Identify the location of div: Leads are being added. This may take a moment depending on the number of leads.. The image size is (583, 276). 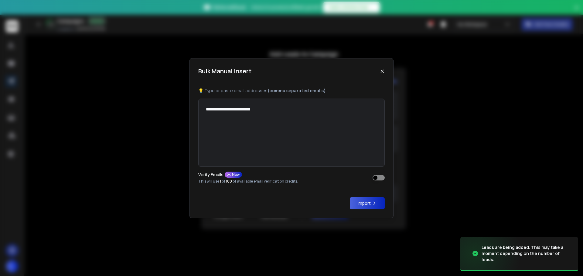
(526, 253).